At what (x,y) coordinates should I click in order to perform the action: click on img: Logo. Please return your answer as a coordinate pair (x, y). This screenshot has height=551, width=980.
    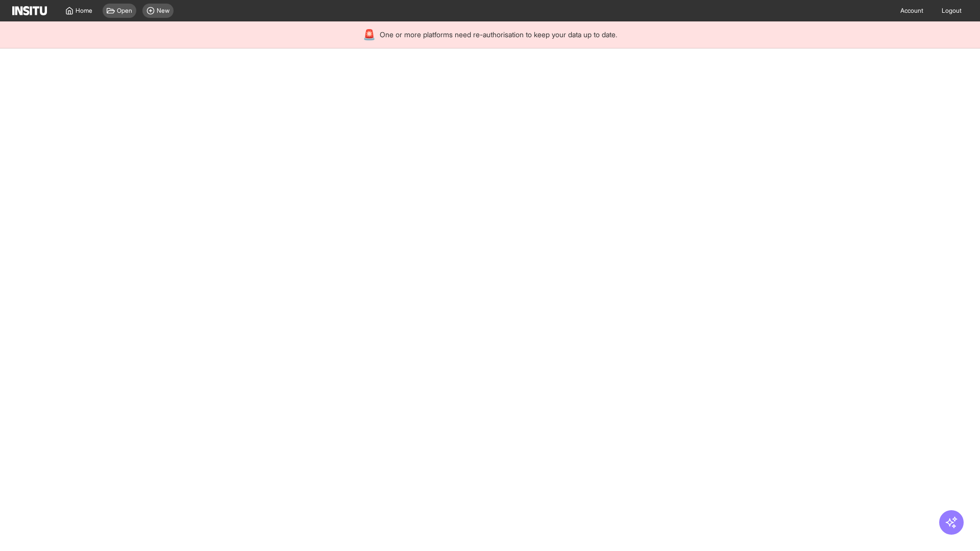
    Looking at the image, I should click on (29, 11).